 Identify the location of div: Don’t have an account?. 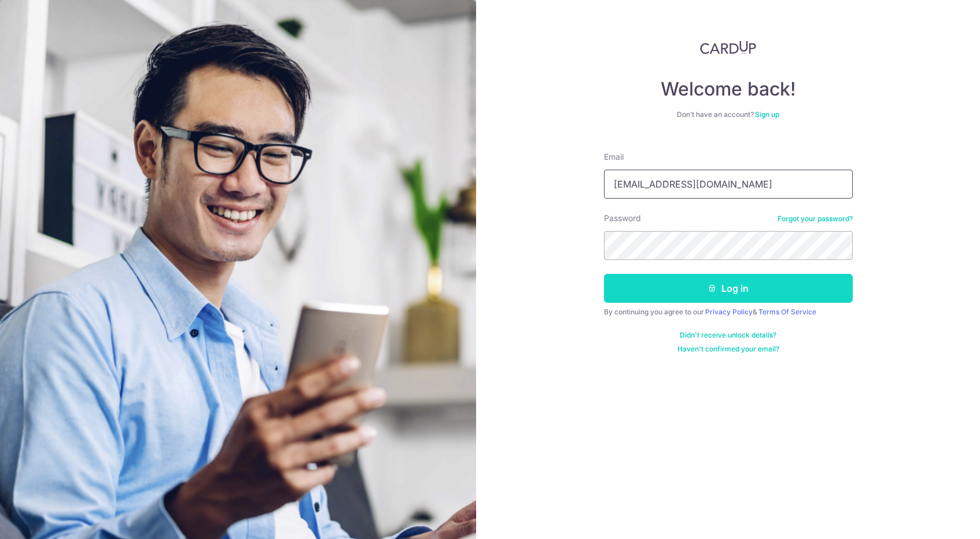
(728, 115).